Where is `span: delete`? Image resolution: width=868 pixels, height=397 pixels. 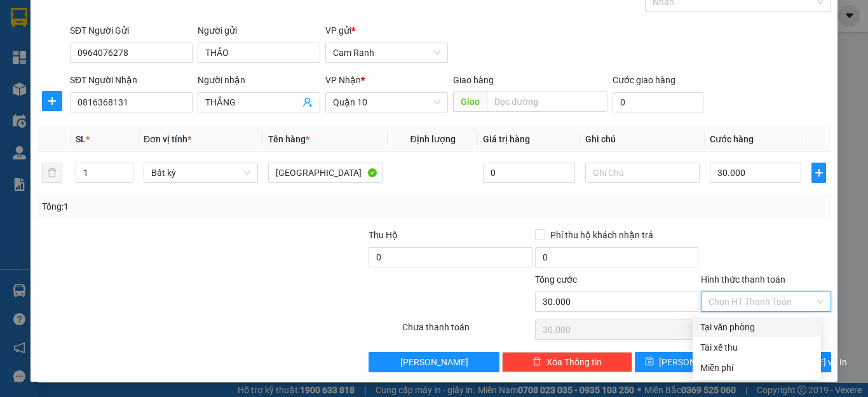
span: delete is located at coordinates (537, 363).